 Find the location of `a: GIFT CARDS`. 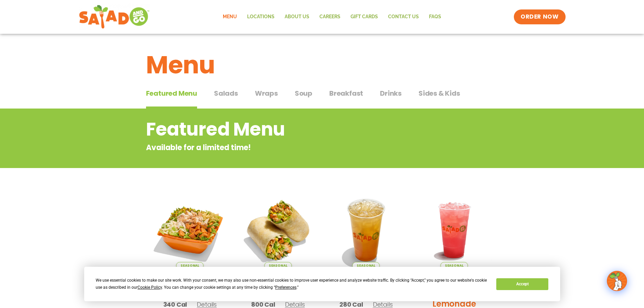

a: GIFT CARDS is located at coordinates (364, 17).